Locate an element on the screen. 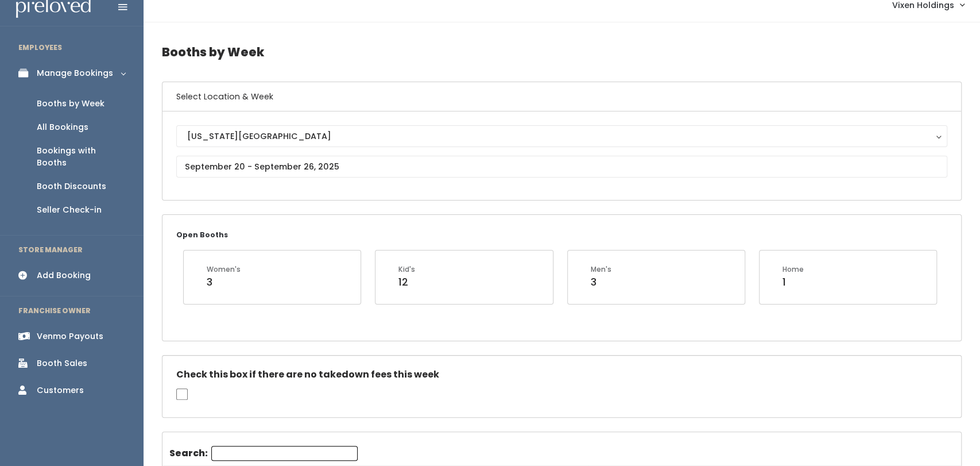 The width and height of the screenshot is (980, 466). div: Booth Discounts is located at coordinates (71, 186).